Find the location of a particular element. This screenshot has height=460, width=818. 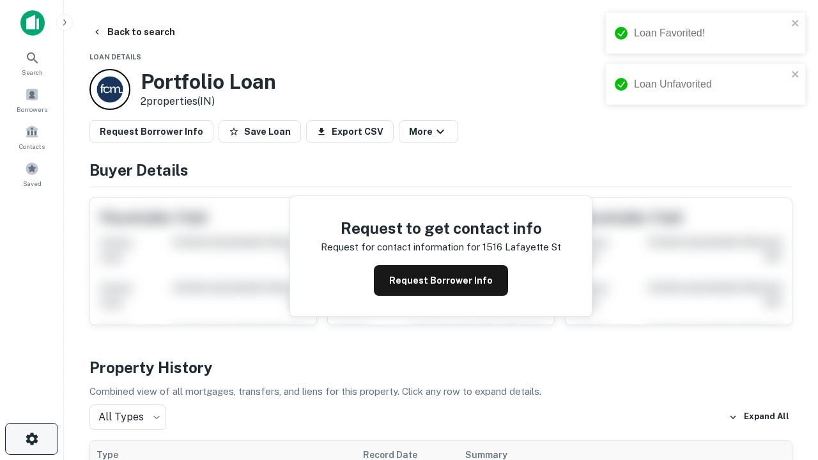

p: 1516 lafayette st is located at coordinates (522, 247).